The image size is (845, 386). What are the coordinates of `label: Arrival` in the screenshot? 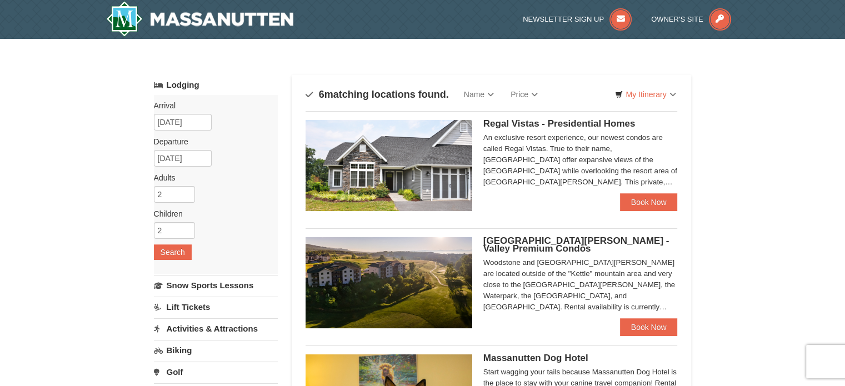 It's located at (212, 106).